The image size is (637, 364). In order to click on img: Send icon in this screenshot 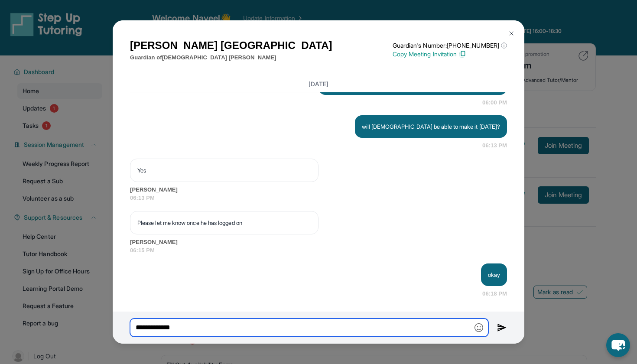, I will do `click(502, 328)`.